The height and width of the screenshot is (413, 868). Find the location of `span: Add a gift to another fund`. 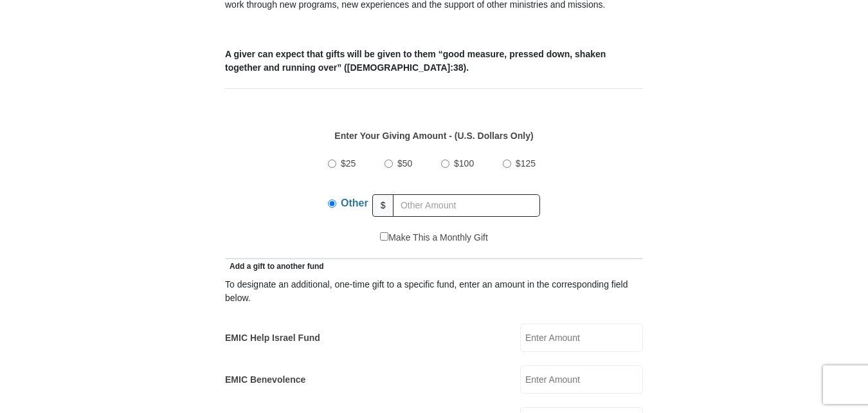

span: Add a gift to another fund is located at coordinates (275, 266).